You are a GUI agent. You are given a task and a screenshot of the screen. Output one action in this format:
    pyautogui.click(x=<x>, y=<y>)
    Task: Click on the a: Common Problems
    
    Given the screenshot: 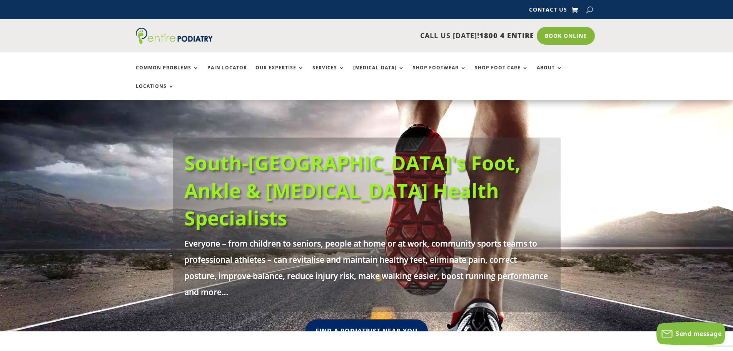 What is the action you would take?
    pyautogui.click(x=167, y=73)
    